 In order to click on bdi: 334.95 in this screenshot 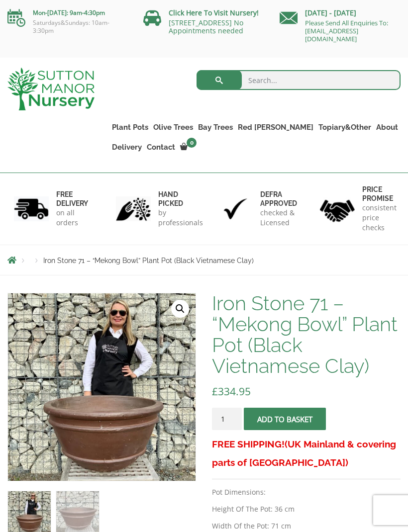, I will do `click(232, 391)`.